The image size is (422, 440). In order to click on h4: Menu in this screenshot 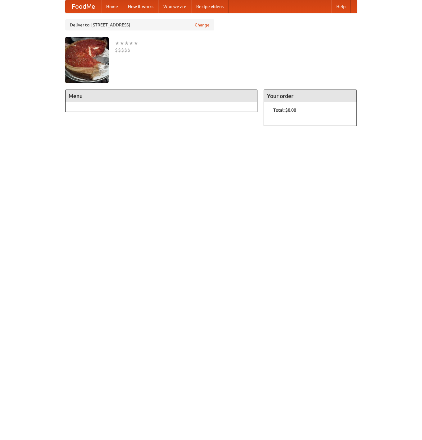, I will do `click(162, 96)`.